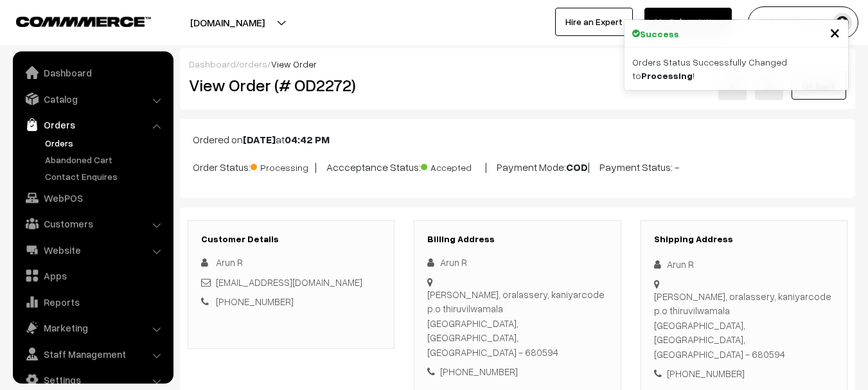 The image size is (868, 390). What do you see at coordinates (842, 23) in the screenshot?
I see `img: user` at bounding box center [842, 23].